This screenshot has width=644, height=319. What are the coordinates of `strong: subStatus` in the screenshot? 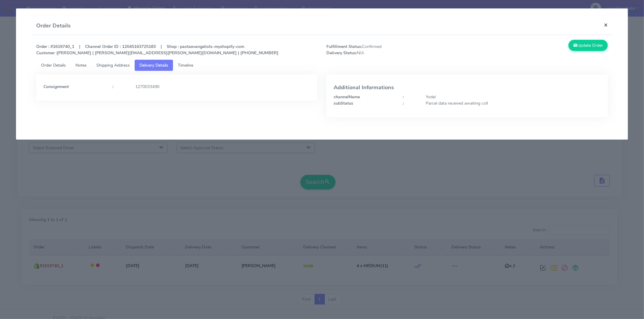 It's located at (343, 103).